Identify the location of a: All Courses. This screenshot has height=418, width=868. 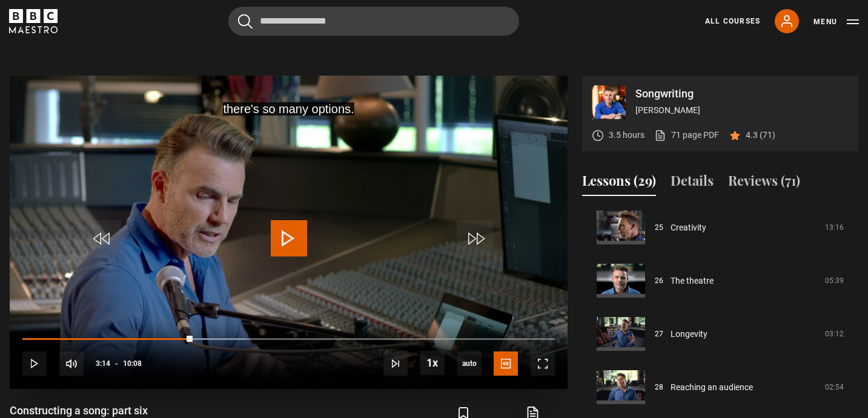
(732, 21).